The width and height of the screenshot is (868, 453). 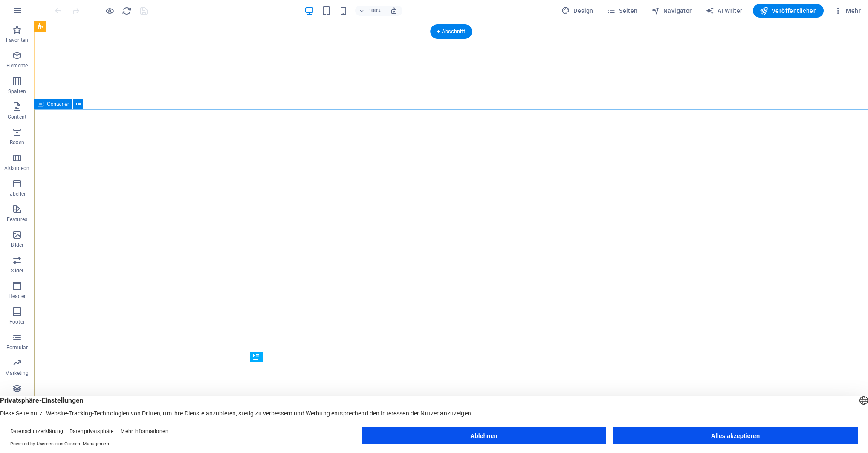 What do you see at coordinates (17, 66) in the screenshot?
I see `p: Elemente` at bounding box center [17, 66].